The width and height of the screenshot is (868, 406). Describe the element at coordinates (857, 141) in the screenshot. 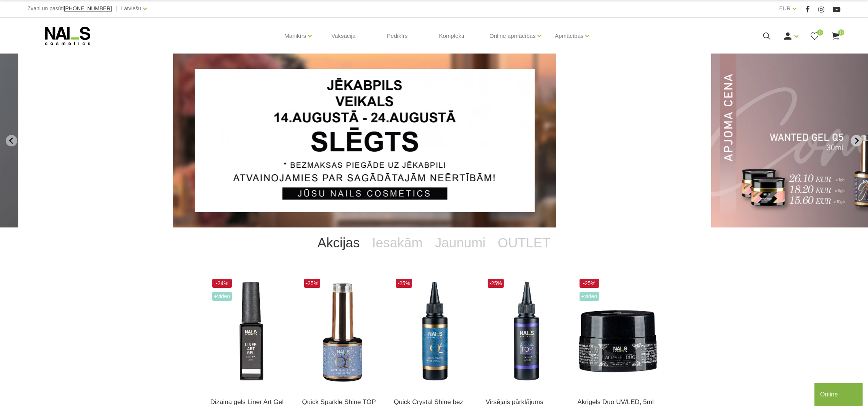

I see `button: Next slide` at that location.